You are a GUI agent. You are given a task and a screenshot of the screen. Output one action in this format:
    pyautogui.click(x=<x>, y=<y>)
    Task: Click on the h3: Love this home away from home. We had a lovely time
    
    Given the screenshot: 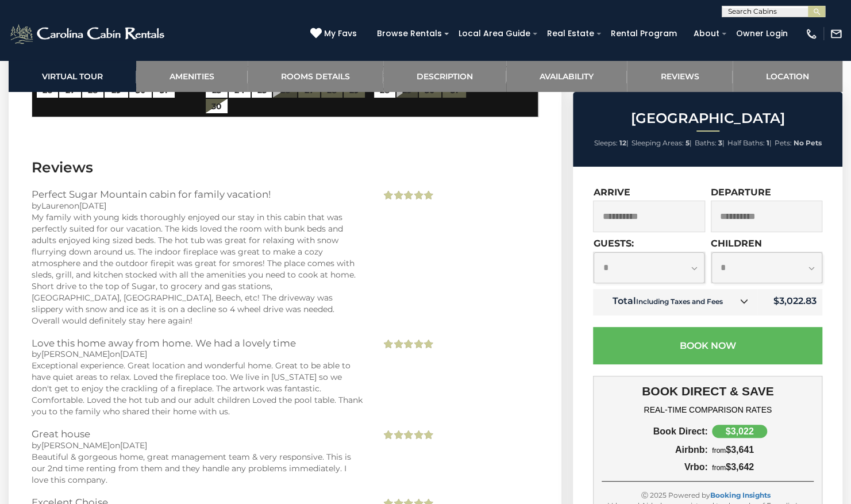 What is the action you would take?
    pyautogui.click(x=198, y=343)
    